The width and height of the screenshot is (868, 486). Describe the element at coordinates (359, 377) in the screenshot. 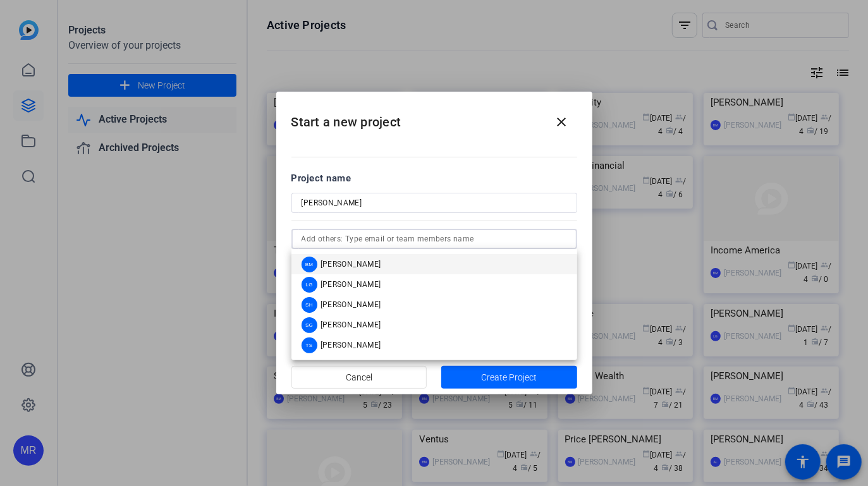

I see `span: Cancel` at that location.